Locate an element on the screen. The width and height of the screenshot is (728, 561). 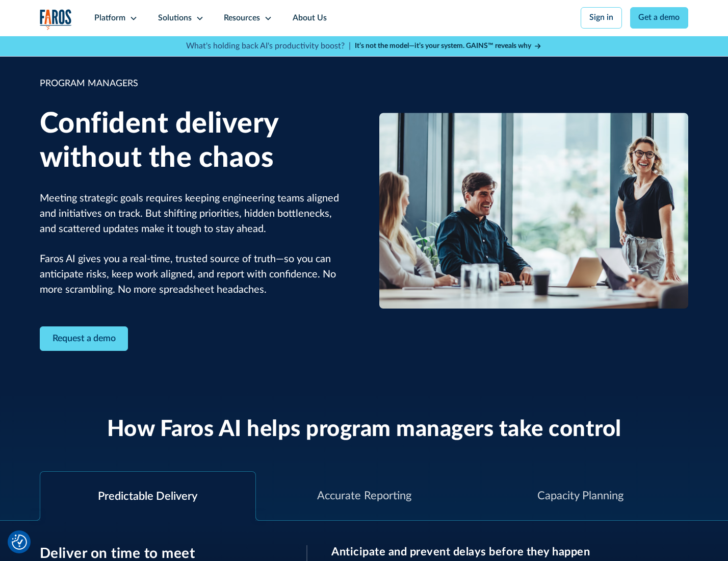
a: Sign in is located at coordinates (601, 18).